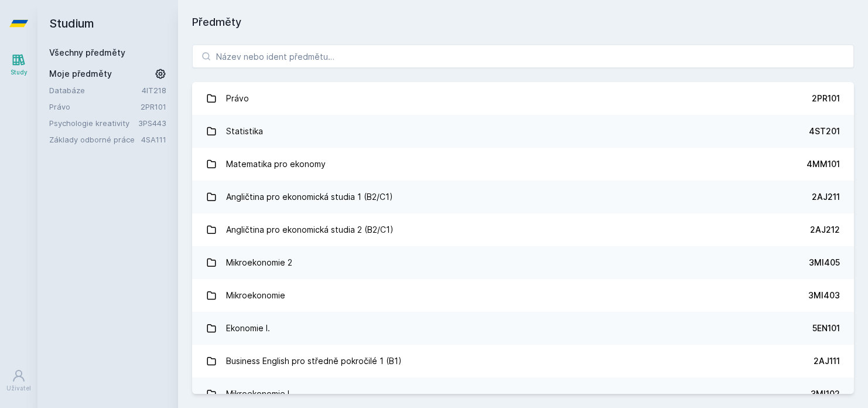 Image resolution: width=868 pixels, height=408 pixels. What do you see at coordinates (19, 72) in the screenshot?
I see `div: Study` at bounding box center [19, 72].